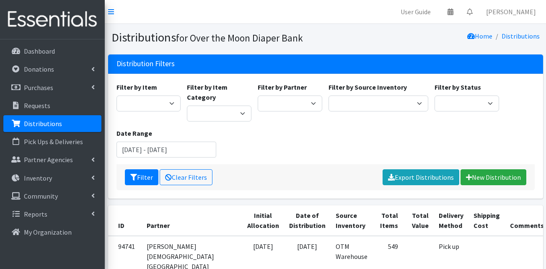 This screenshot has width=546, height=269. What do you see at coordinates (38, 178) in the screenshot?
I see `p: Inventory` at bounding box center [38, 178].